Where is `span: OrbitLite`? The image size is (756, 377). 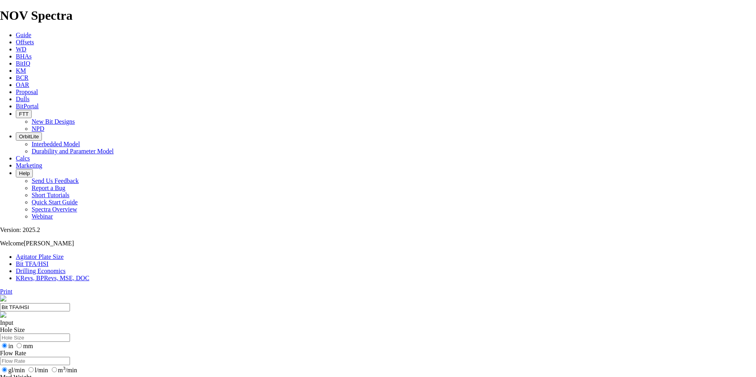
span: OrbitLite is located at coordinates (29, 136).